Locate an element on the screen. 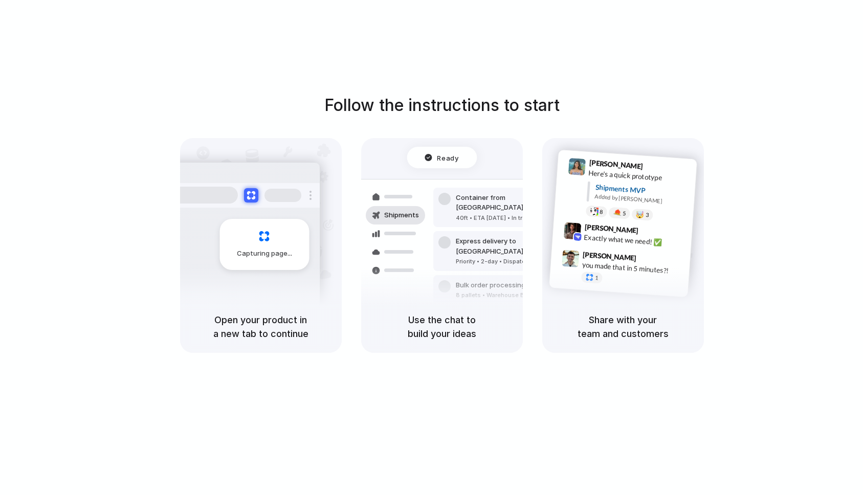 This screenshot has width=863, height=495. span: Ready is located at coordinates (447, 158).